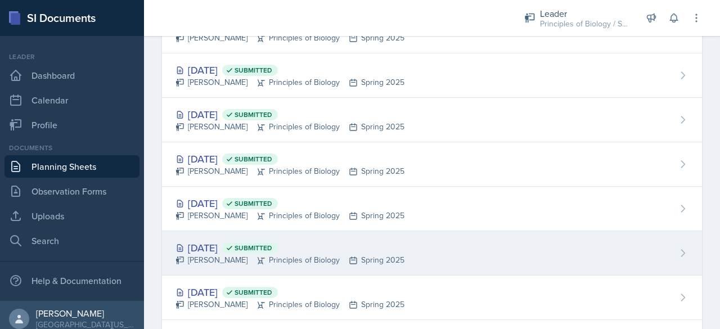  Describe the element at coordinates (72, 216) in the screenshot. I see `a: Uploads` at that location.